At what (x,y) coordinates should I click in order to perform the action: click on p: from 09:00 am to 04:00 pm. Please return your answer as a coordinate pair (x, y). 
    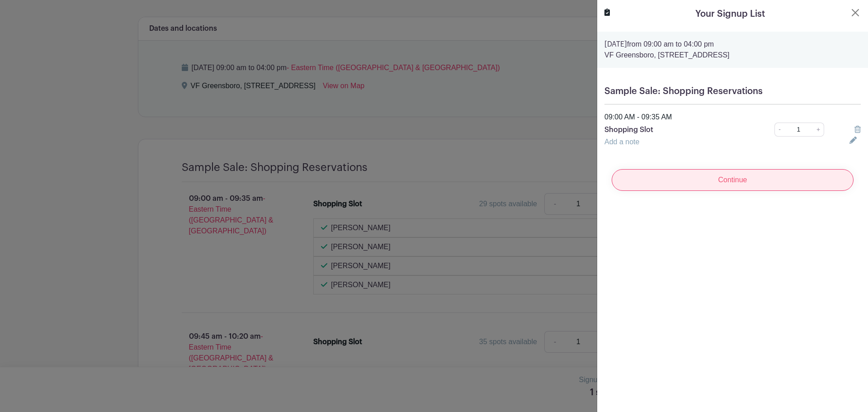
    Looking at the image, I should click on (732, 44).